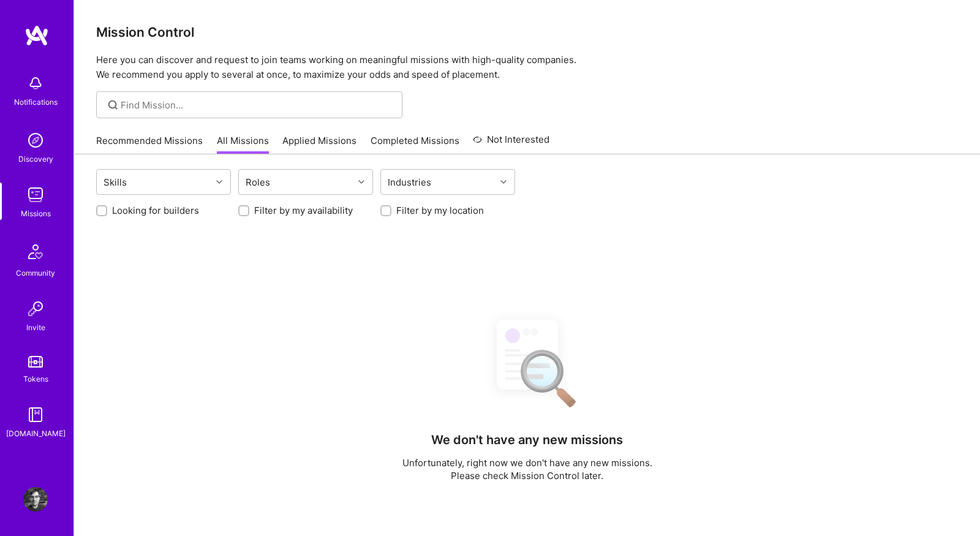  Describe the element at coordinates (35, 272) in the screenshot. I see `div: Community` at that location.